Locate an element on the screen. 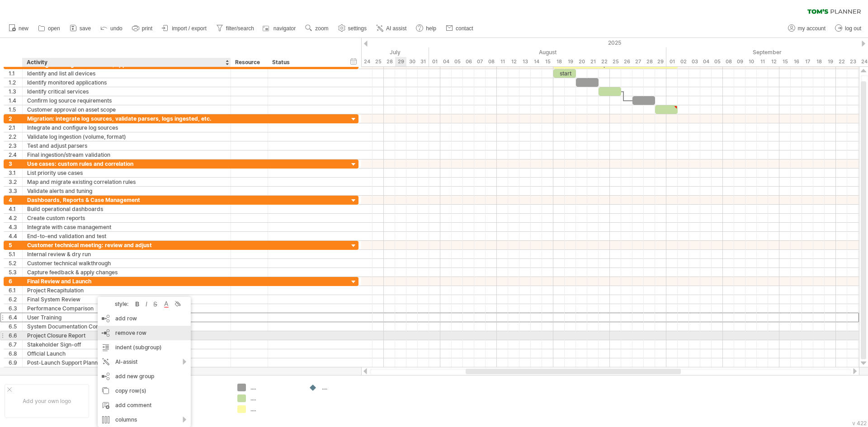 The width and height of the screenshot is (868, 427). div: Wednesday, 10 September 2025 is located at coordinates (751, 62).